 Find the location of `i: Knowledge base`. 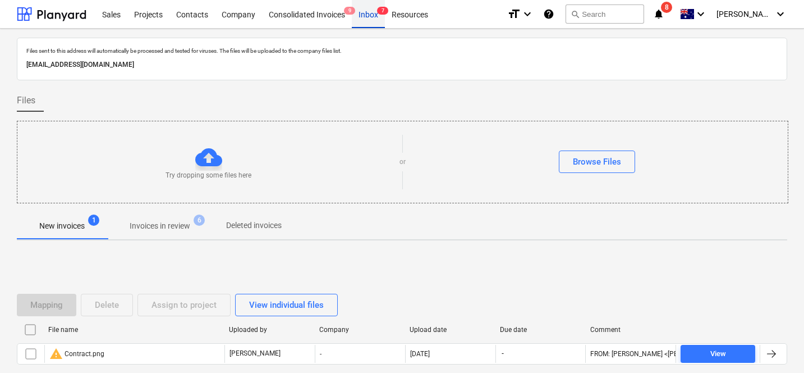

i: Knowledge base is located at coordinates (549, 14).